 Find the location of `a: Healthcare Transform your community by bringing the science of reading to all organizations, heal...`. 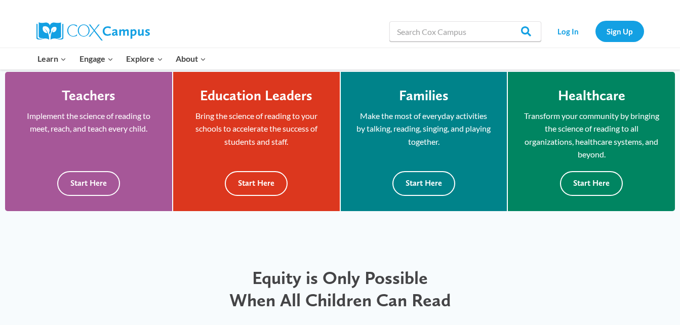

a: Healthcare Transform your community by bringing the science of reading to all organizations, heal... is located at coordinates (591, 141).